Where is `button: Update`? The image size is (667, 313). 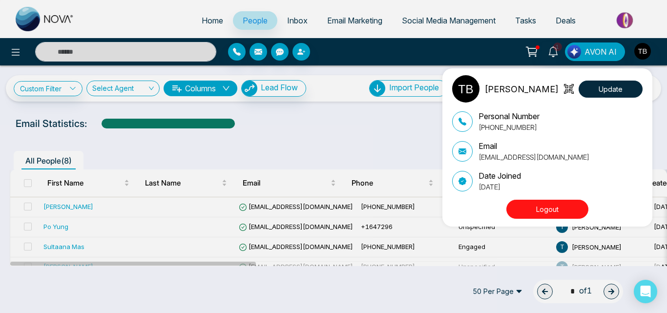
button: Update is located at coordinates (610, 89).